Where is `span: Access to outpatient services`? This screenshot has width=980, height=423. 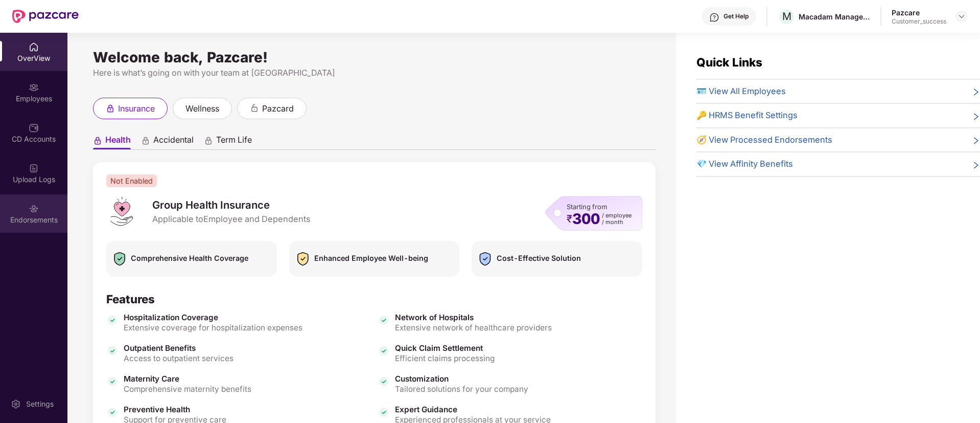
span: Access to outpatient services is located at coordinates (178, 358).